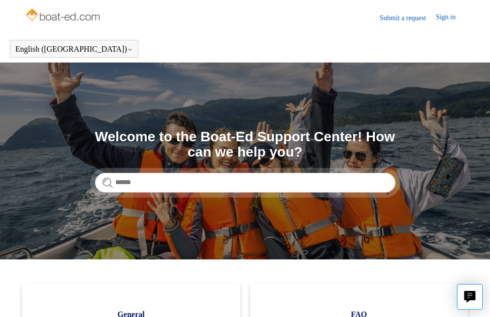 The image size is (490, 317). What do you see at coordinates (451, 18) in the screenshot?
I see `a: Sign in` at bounding box center [451, 18].